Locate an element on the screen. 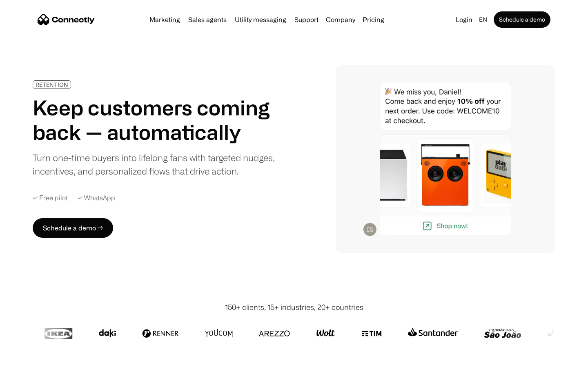 The width and height of the screenshot is (588, 367). div: Turn one-time buyers into lifelong fans with targeted nudges, incentives, and personalized flows ... is located at coordinates (157, 164).